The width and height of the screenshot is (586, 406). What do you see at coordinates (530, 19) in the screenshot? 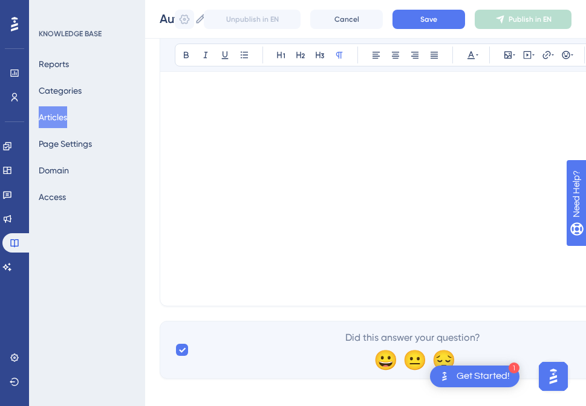
I see `span: Publish in EN` at bounding box center [530, 19].